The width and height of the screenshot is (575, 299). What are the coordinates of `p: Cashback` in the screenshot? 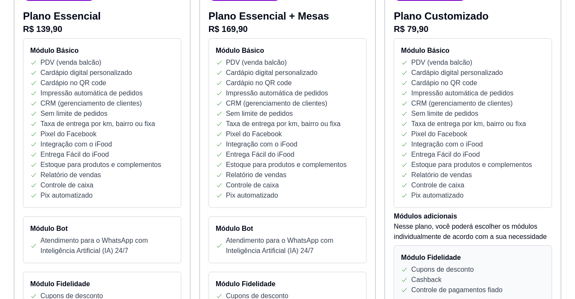 It's located at (426, 279).